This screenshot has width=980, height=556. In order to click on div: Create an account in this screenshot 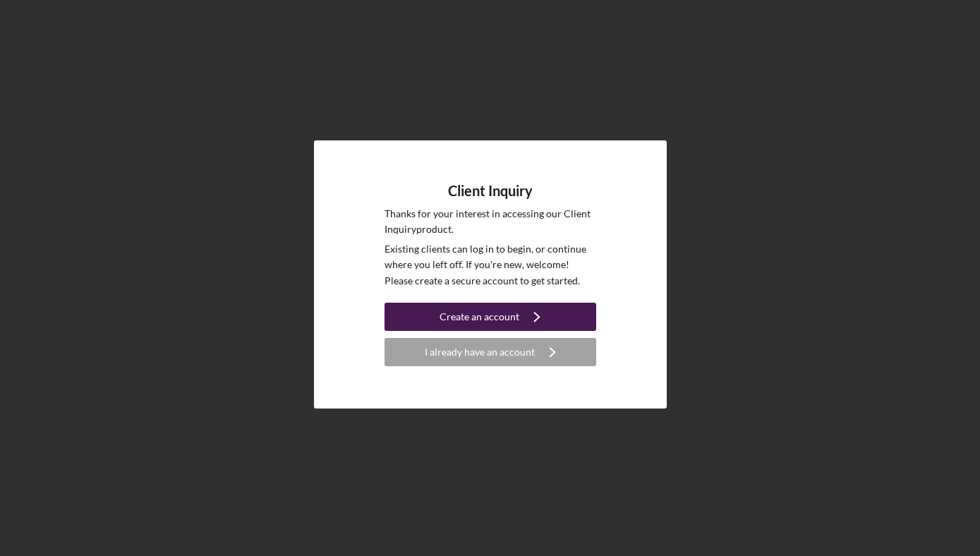, I will do `click(479, 317)`.